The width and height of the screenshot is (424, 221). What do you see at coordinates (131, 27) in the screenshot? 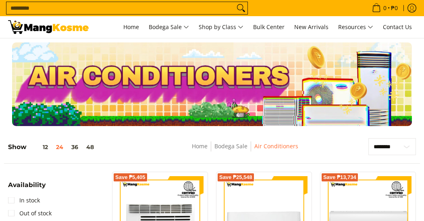
I see `span: Home` at bounding box center [131, 27].